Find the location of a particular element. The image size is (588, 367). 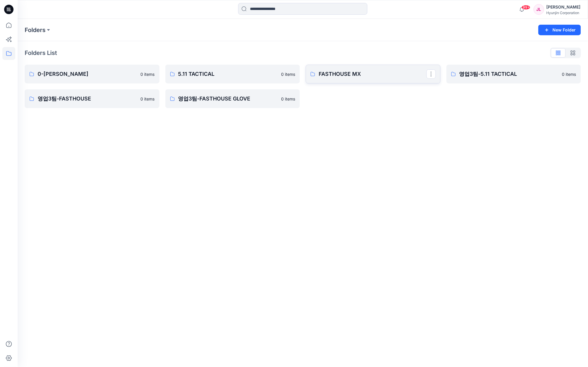

p: 영업3팀-FASTHOUSE GLOVE is located at coordinates (228, 99).